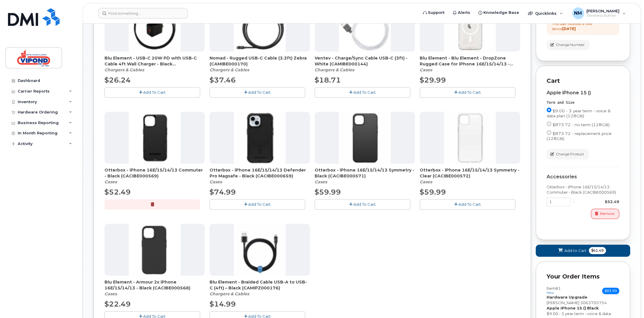 The width and height of the screenshot is (644, 318). What do you see at coordinates (470, 176) in the screenshot?
I see `div: Otterbox - iPhone 16E/15/14/13 Symmetry - Clear (CACIBE000572)` at bounding box center [470, 176].